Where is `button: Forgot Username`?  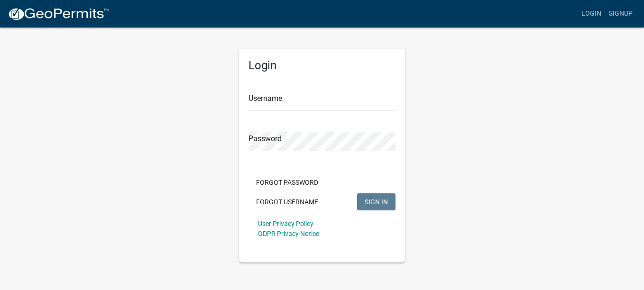 button: Forgot Username is located at coordinates (287, 202).